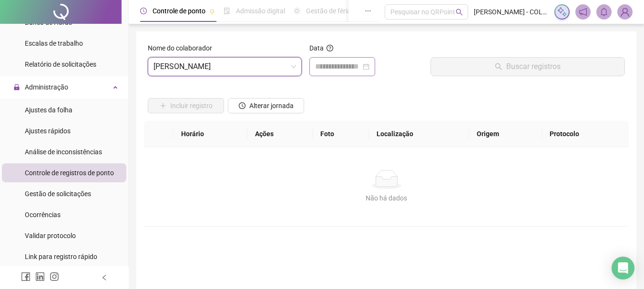  What do you see at coordinates (210, 134) in the screenshot?
I see `th: Horário` at bounding box center [210, 134].